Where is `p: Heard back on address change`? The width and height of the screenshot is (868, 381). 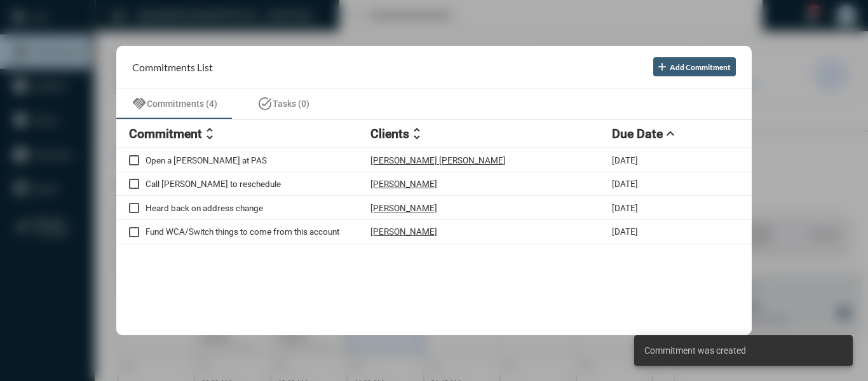
p: Heard back on address change is located at coordinates (258, 208).